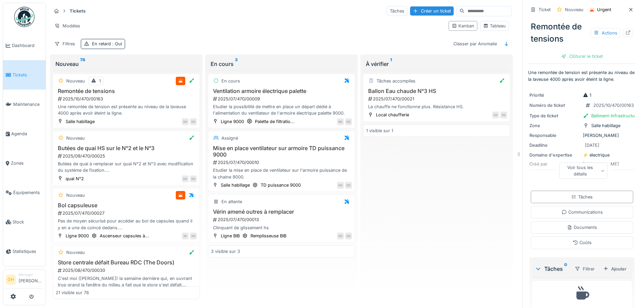 This screenshot has height=308, width=644. What do you see at coordinates (24, 104) in the screenshot?
I see `a: Maintenance` at bounding box center [24, 104].